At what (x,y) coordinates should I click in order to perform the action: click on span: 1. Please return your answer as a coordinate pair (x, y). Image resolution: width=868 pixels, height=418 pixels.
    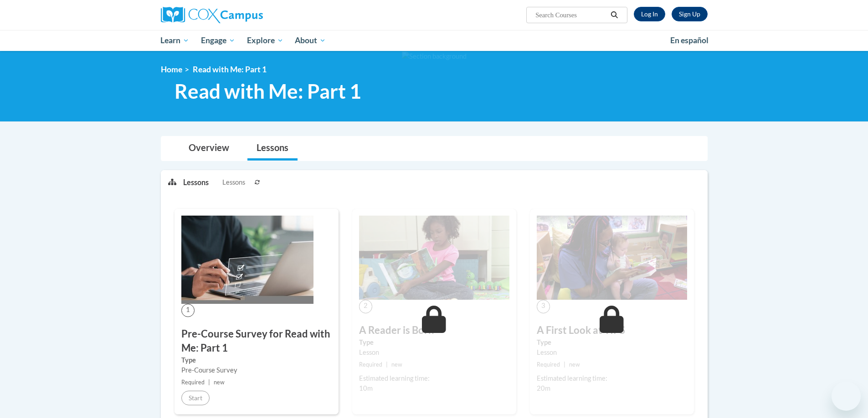
    Looking at the image, I should click on (187, 310).